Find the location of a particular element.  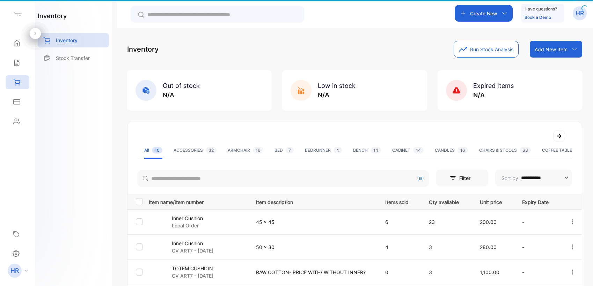

p: Have questions? is located at coordinates (541, 9).